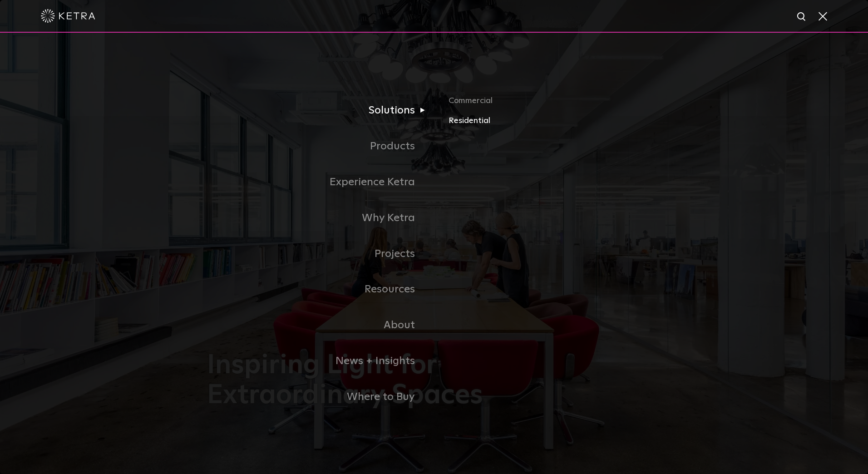 This screenshot has width=868, height=474. What do you see at coordinates (321, 182) in the screenshot?
I see `a: Experience Ketra` at bounding box center [321, 182].